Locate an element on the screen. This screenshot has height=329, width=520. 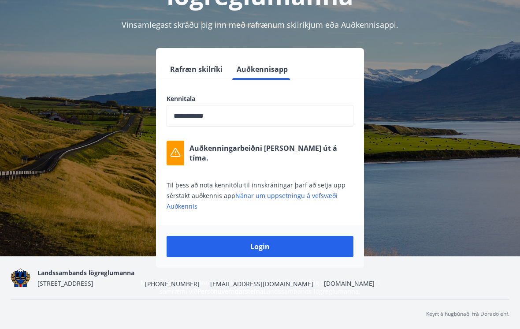
label: Kennitala is located at coordinates (260, 99).